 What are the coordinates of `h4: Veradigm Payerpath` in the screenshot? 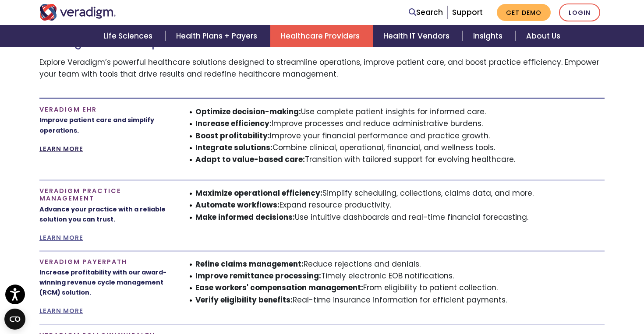 It's located at (105, 262).